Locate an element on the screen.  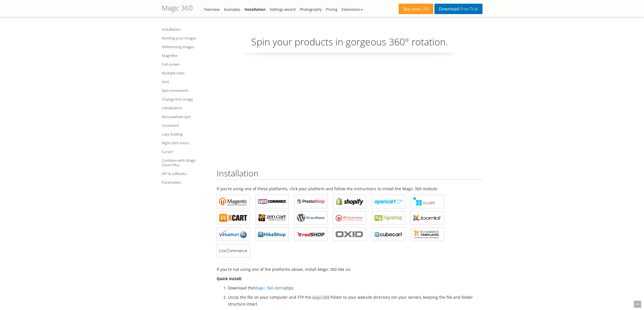
b: Magic 360 for OXID is located at coordinates (350, 234).